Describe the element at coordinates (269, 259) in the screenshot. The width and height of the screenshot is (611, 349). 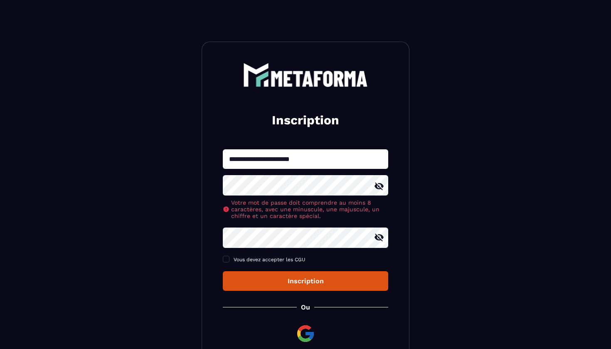
I see `span: Vous devez accepter les CGU` at that location.